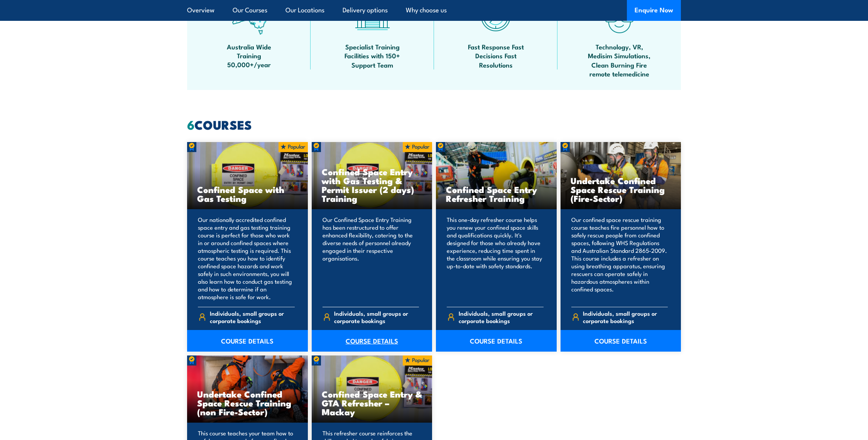 Image resolution: width=868 pixels, height=440 pixels. Describe the element at coordinates (249, 56) in the screenshot. I see `span: Australia Wide Training 50,000+/year` at that location.